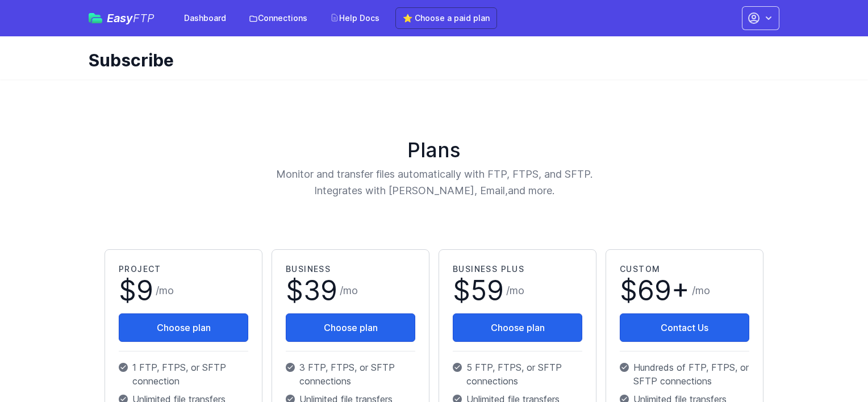  Describe the element at coordinates (184, 269) in the screenshot. I see `h2: Project` at that location.